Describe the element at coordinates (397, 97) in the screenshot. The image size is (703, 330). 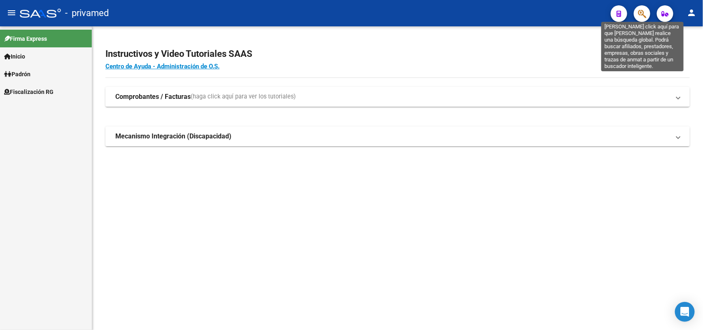
I see `mat-expansion-panel-header: Comprobantes / Facturas(haga click aquí para ver los tutoriales)` at that location.